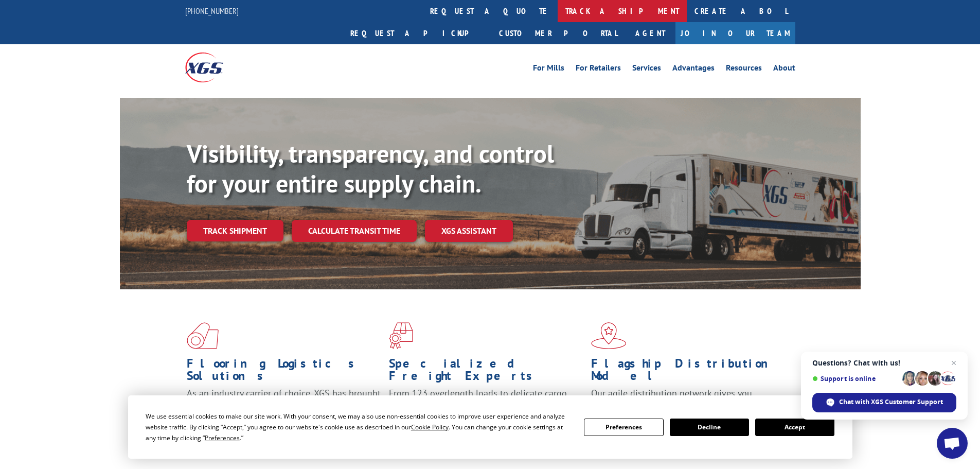 Image resolution: width=980 pixels, height=469 pixels. I want to click on h1: Flooring Logistics Solutions, so click(284, 372).